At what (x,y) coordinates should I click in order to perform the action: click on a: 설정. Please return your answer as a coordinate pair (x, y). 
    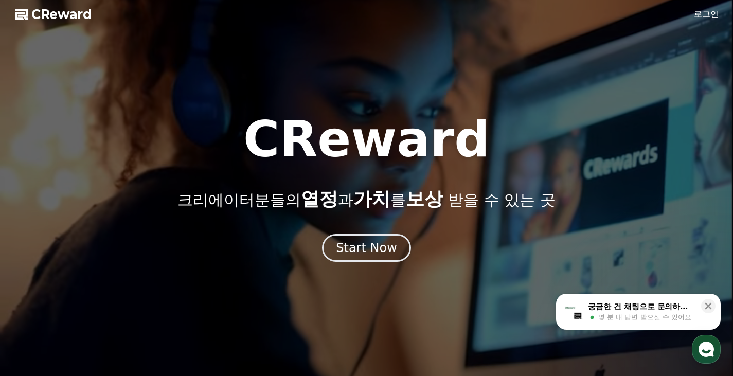
    Looking at the image, I should click on (165, 304).